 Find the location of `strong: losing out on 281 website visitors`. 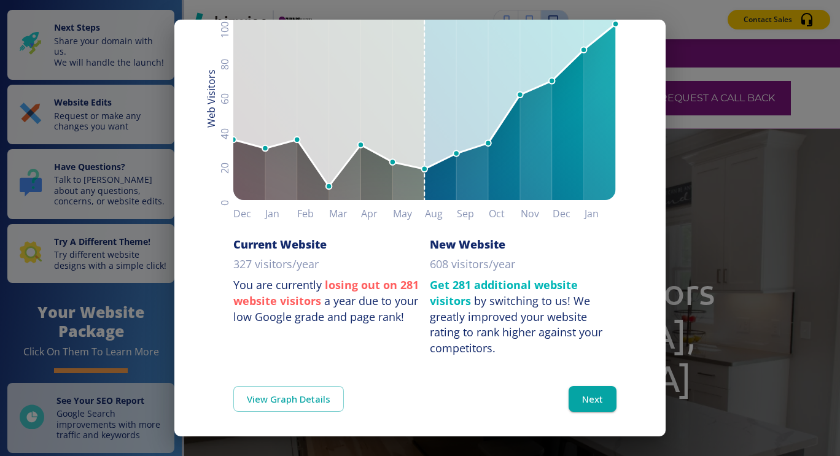

strong: losing out on 281 website visitors is located at coordinates (326, 293).